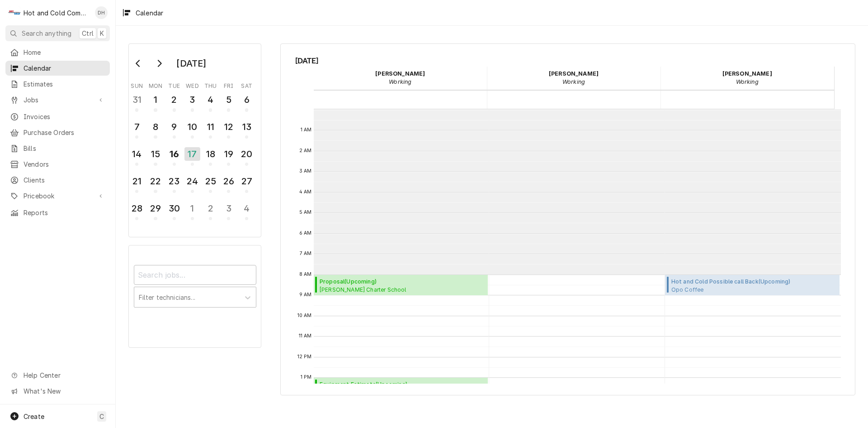  I want to click on span: 1 AM, so click(306, 130).